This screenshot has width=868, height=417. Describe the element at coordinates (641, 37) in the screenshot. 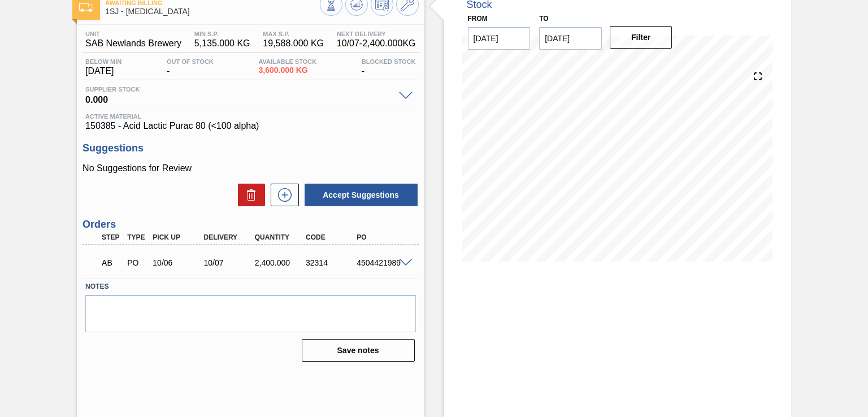

I see `button: Filter` at that location.